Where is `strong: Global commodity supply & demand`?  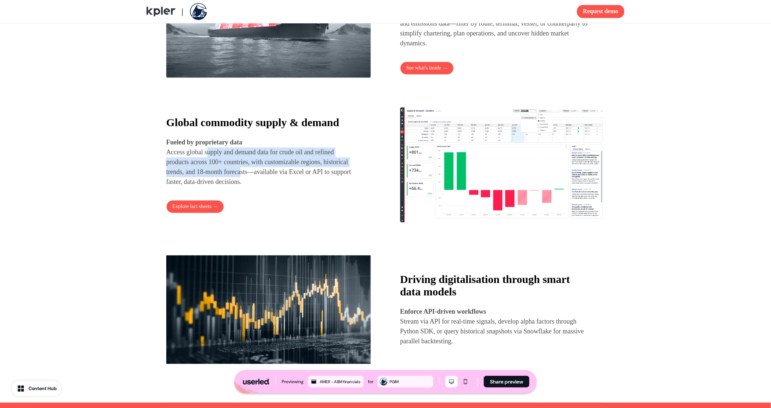 strong: Global commodity supply & demand is located at coordinates (252, 122).